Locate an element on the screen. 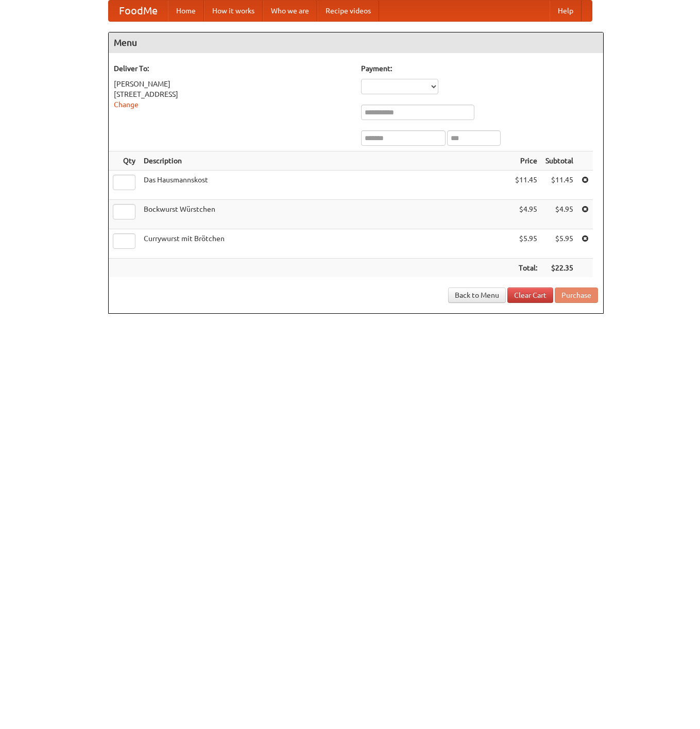 This screenshot has height=729, width=700. a: Back to Menu is located at coordinates (477, 295).